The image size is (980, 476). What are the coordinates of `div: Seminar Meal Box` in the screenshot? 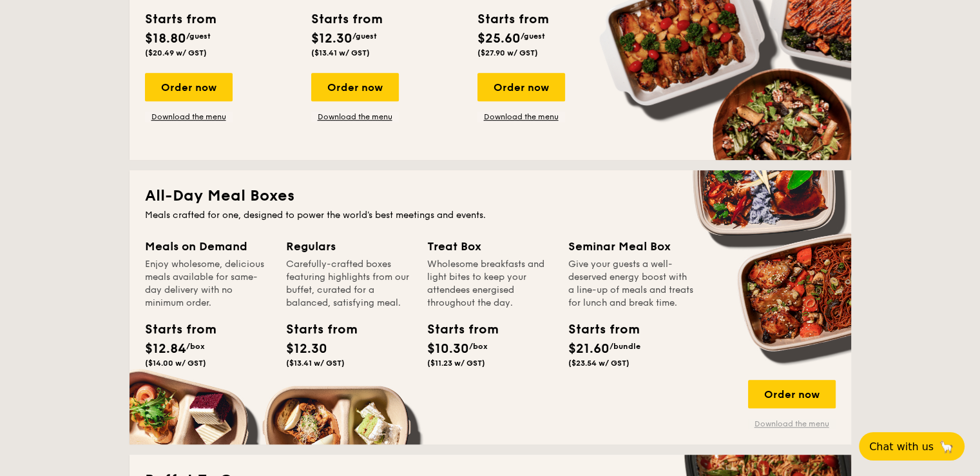 It's located at (631, 247).